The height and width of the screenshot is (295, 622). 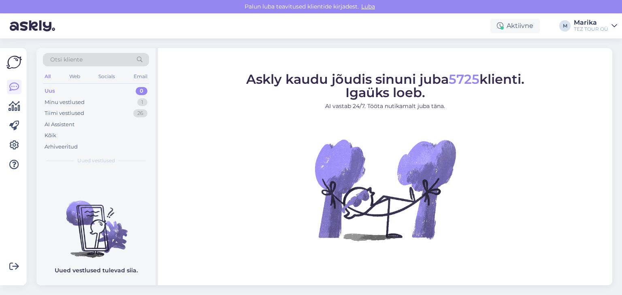 I want to click on span: Otsi kliente, so click(x=66, y=60).